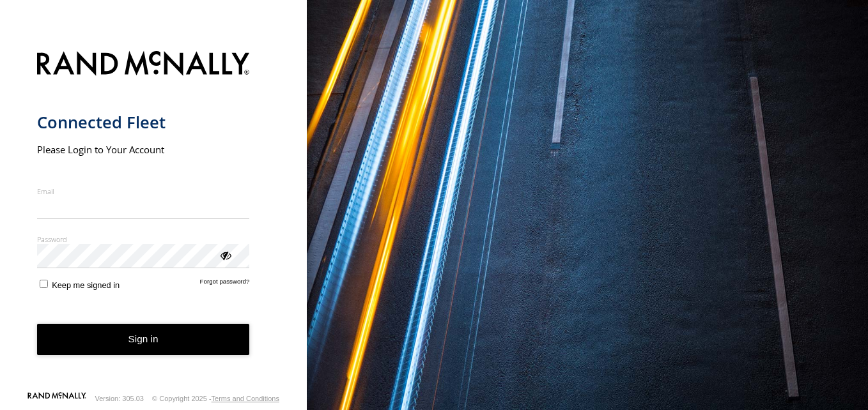 This screenshot has height=410, width=868. Describe the element at coordinates (57, 399) in the screenshot. I see `a: Visit our Website` at that location.